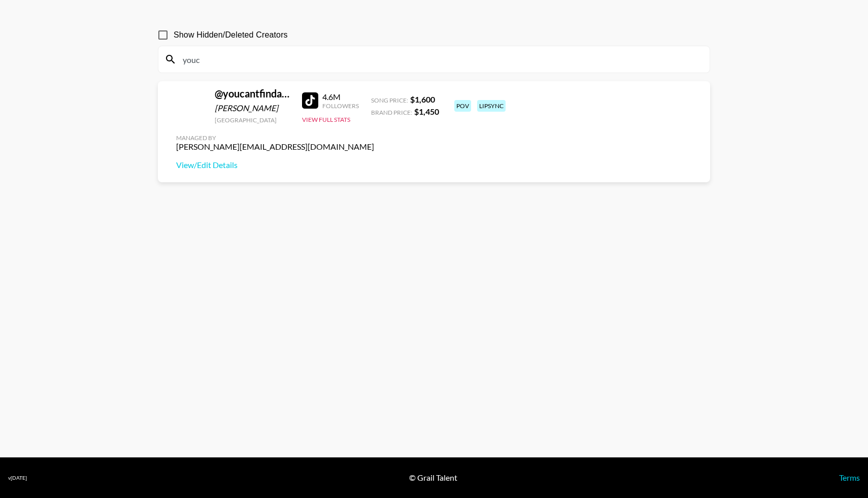 The image size is (868, 498). I want to click on div: Followers, so click(341, 105).